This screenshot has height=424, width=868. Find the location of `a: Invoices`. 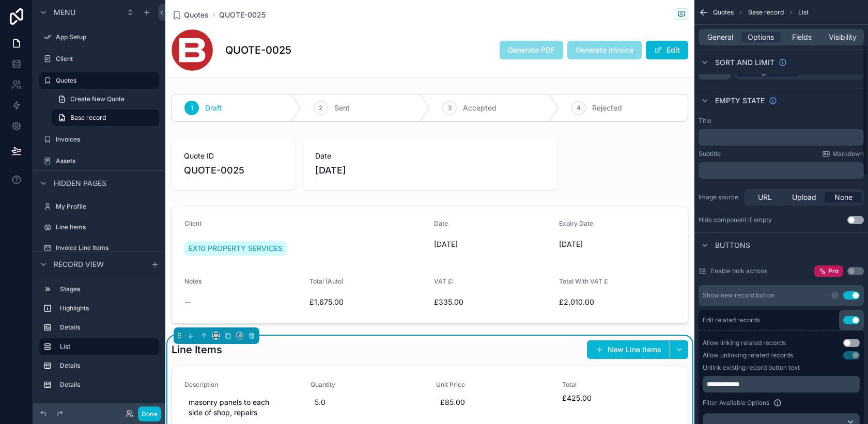

a: Invoices is located at coordinates (99, 139).